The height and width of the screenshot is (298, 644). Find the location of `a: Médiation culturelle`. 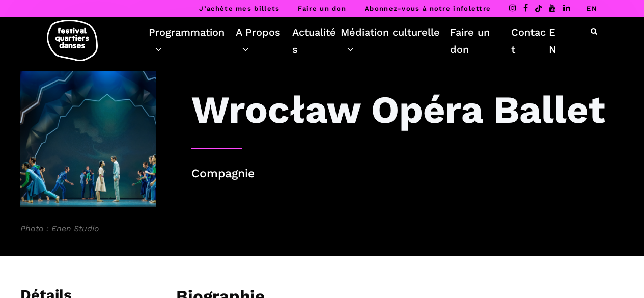

a: Médiation culturelle is located at coordinates (396, 41).